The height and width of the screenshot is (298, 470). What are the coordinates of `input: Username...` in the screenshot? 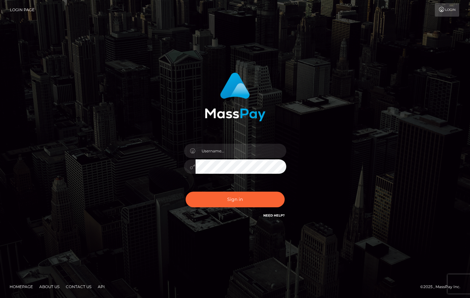 It's located at (241, 151).